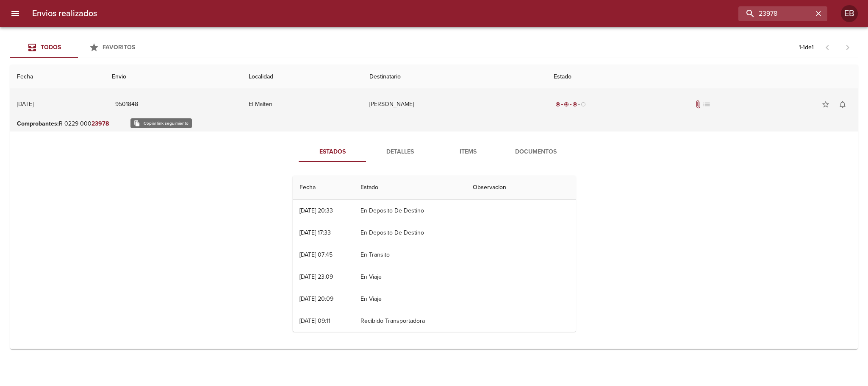 The width and height of the screenshot is (868, 386). Describe the element at coordinates (827, 47) in the screenshot. I see `span: Pagina anterior` at that location.